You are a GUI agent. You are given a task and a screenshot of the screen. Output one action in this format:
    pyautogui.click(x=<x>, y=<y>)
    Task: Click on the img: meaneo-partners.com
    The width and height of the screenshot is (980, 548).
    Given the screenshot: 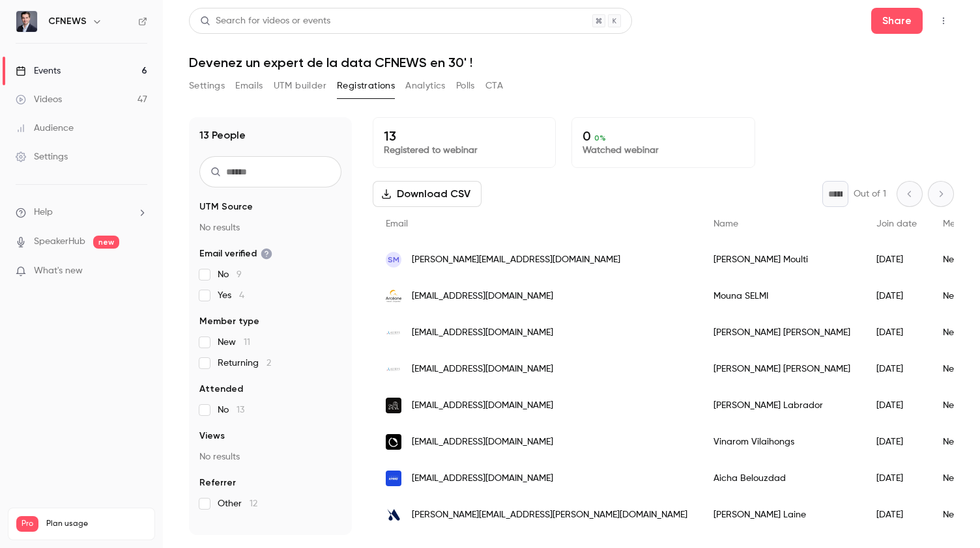 What is the action you would take?
    pyautogui.click(x=394, y=442)
    